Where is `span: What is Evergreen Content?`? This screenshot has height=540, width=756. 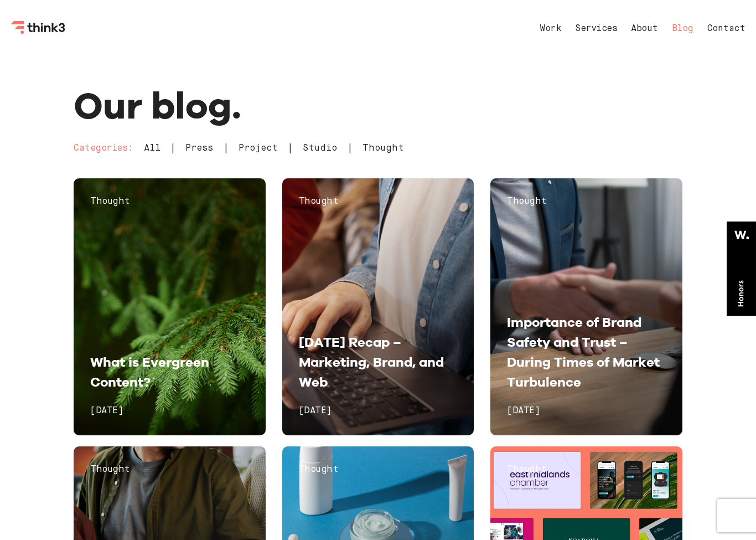
span: What is Evergreen Content? is located at coordinates (150, 372).